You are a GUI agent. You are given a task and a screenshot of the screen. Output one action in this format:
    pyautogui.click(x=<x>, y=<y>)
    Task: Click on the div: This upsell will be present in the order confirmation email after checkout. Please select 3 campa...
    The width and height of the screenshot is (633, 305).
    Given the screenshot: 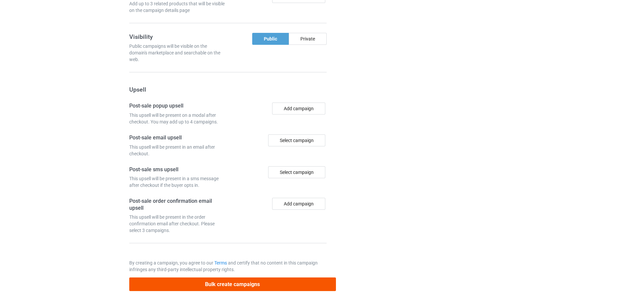 What is the action you would take?
    pyautogui.click(x=177, y=224)
    